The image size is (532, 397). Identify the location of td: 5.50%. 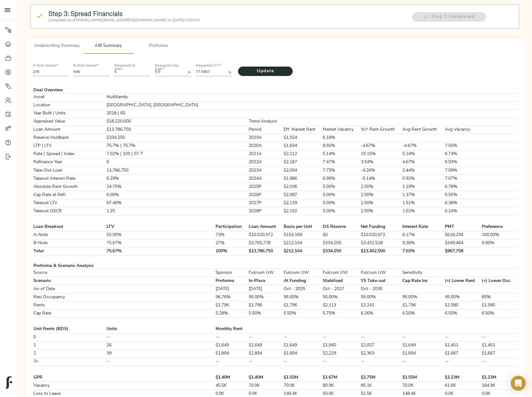
(265, 314).